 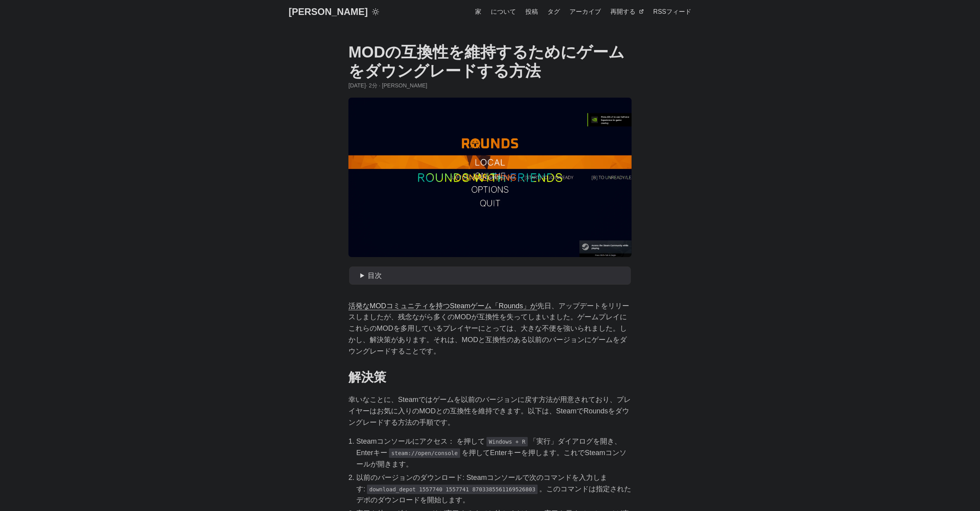 I want to click on code: steam://open/console, so click(x=424, y=453).